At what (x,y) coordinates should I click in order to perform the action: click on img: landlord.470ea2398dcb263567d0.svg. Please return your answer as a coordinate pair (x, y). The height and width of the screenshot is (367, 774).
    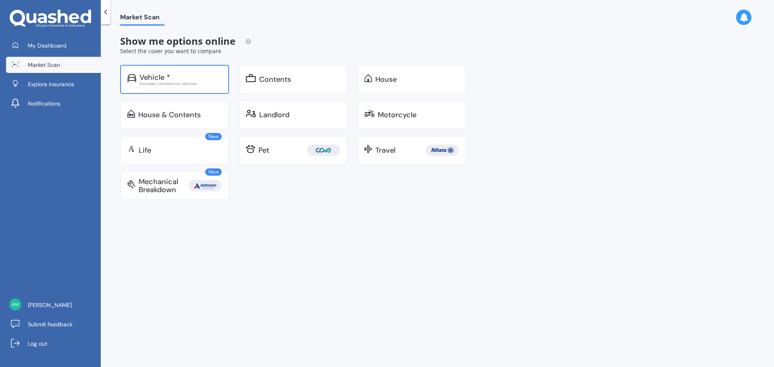
    Looking at the image, I should click on (251, 114).